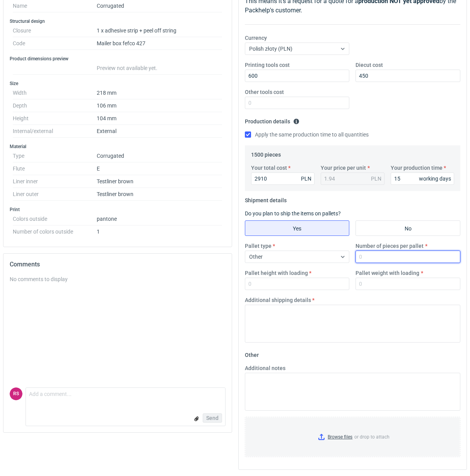 This screenshot has height=476, width=470. I want to click on h3: Structural design, so click(117, 21).